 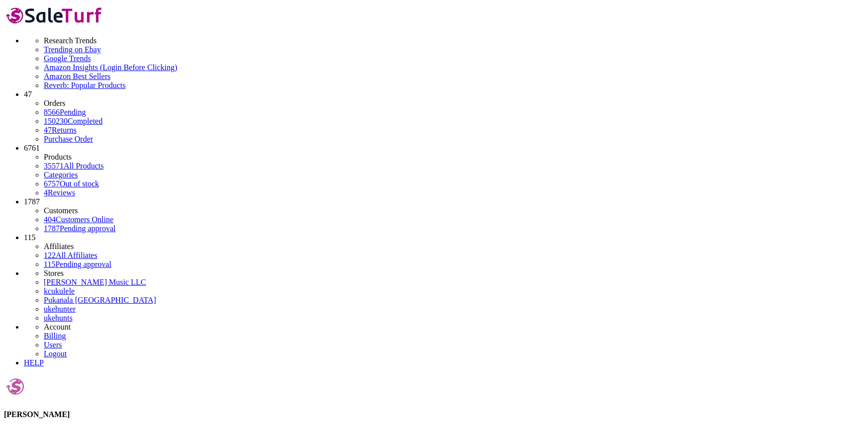 I want to click on a: Logout, so click(x=55, y=353).